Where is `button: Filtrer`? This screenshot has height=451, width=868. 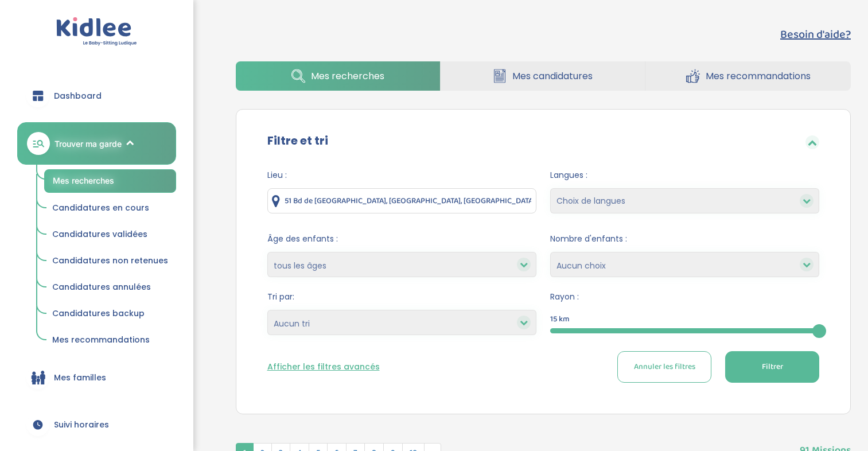
button: Filtrer is located at coordinates (772, 367).